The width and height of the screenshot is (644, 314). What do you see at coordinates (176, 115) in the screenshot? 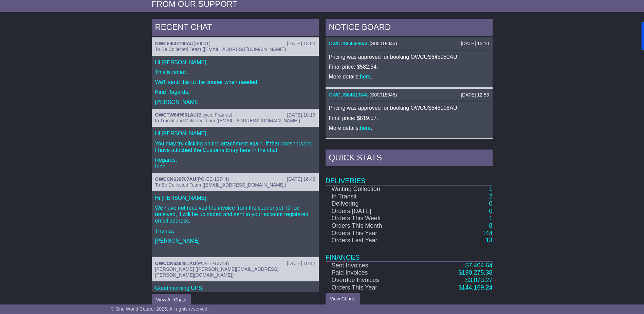
I see `a: OWCTW645661AU` at bounding box center [176, 115].